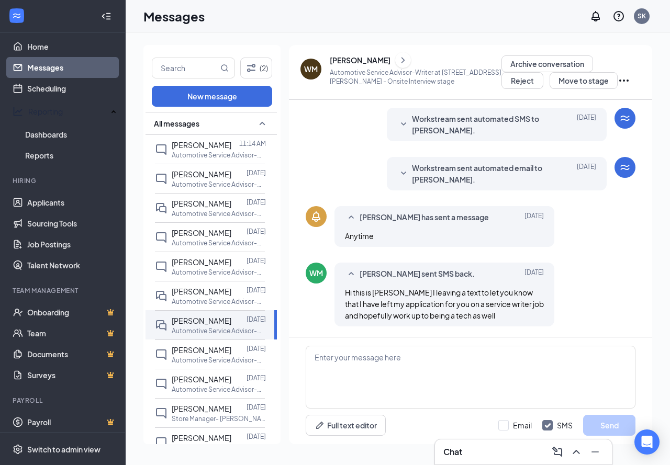 The image size is (670, 465). I want to click on h3: Chat, so click(453, 452).